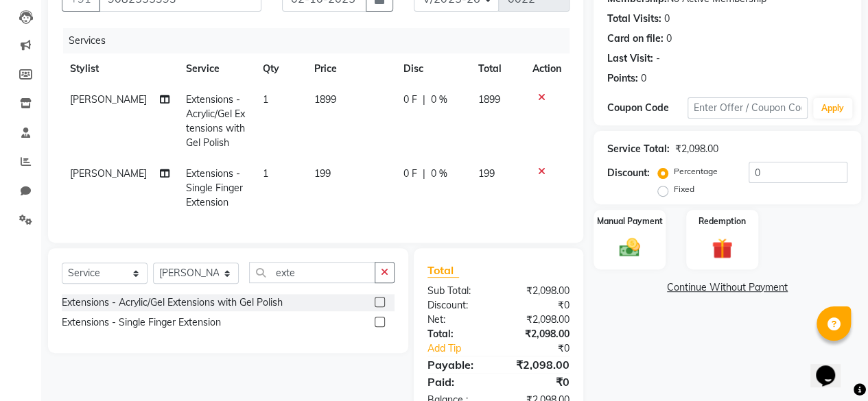 This screenshot has width=868, height=401. I want to click on span: Extensions - Acrylic/Gel Extensions with Gel Polish, so click(216, 120).